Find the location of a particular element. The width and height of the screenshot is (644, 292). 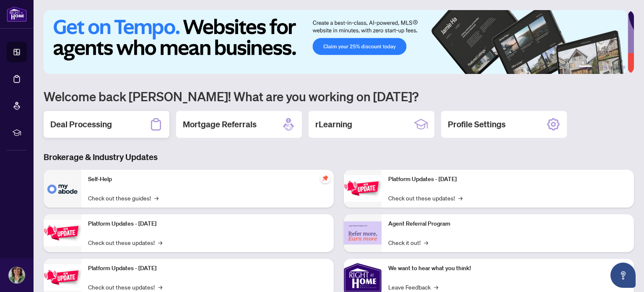

img: Profile Icon is located at coordinates (17, 275).